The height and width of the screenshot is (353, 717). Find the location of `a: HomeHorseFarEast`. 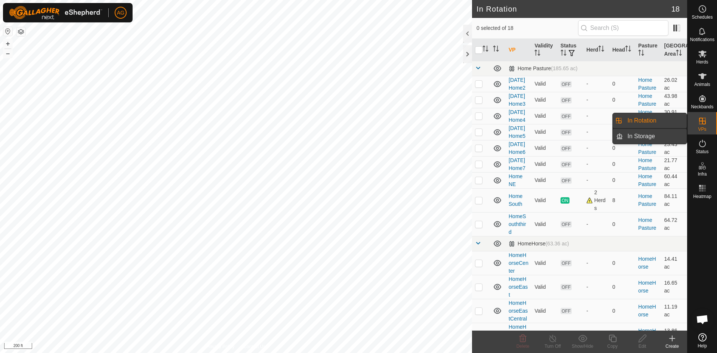

a: HomeHorseFarEast is located at coordinates (518, 335).